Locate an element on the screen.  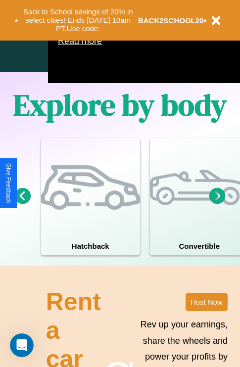
b: BACK2SCHOOL20 is located at coordinates (170, 20).